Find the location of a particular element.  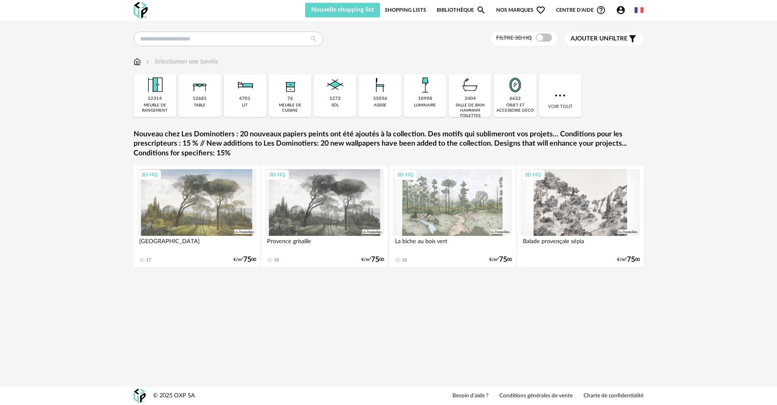

button: Ajouter unfiltre Filter icon is located at coordinates (604, 39).